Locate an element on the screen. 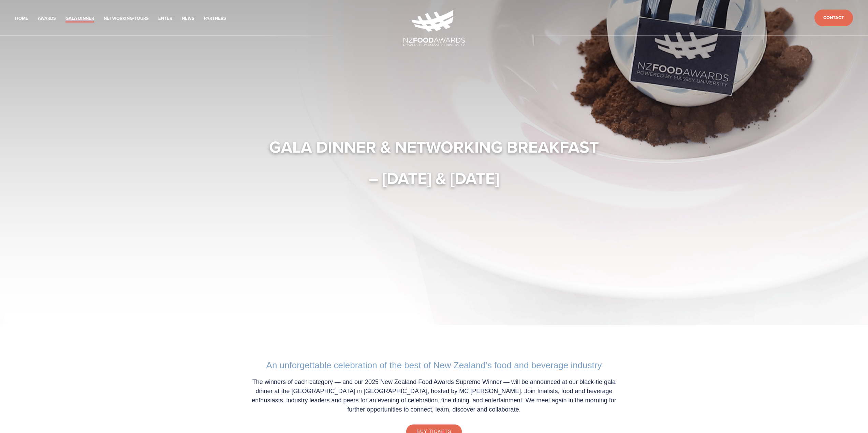 The height and width of the screenshot is (433, 868). a: News is located at coordinates (188, 18).